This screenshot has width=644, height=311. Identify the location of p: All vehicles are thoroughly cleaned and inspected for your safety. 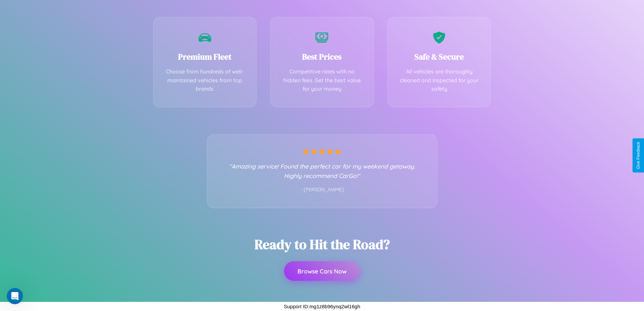
(439, 80).